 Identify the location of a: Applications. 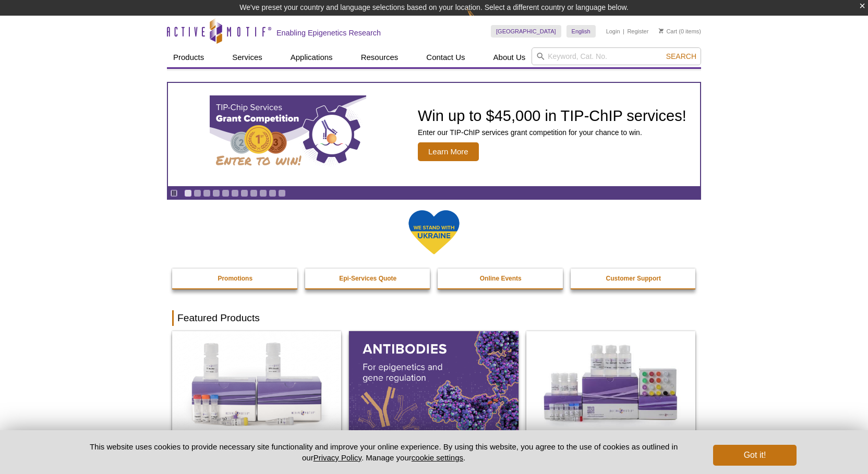
(311, 57).